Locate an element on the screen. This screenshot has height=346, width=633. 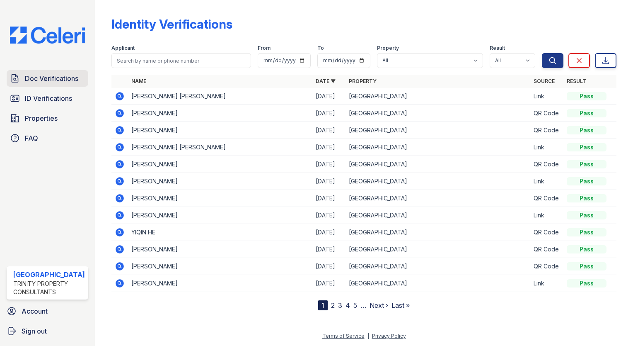
a: Date ▼ is located at coordinates (326, 81).